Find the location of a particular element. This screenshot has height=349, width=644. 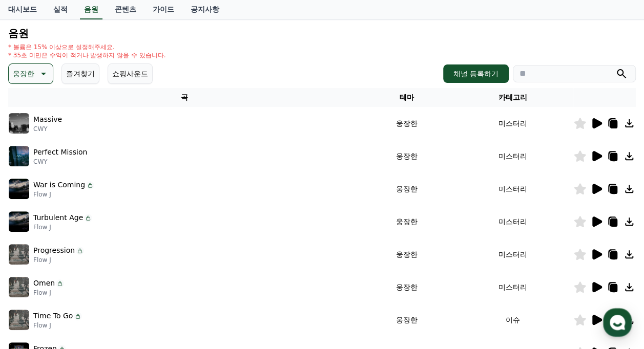

p: Massive is located at coordinates (48, 120).